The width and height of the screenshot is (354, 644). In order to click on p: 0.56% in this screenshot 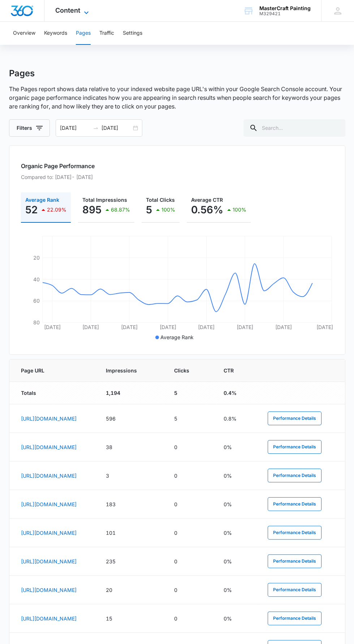, I will do `click(207, 209)`.